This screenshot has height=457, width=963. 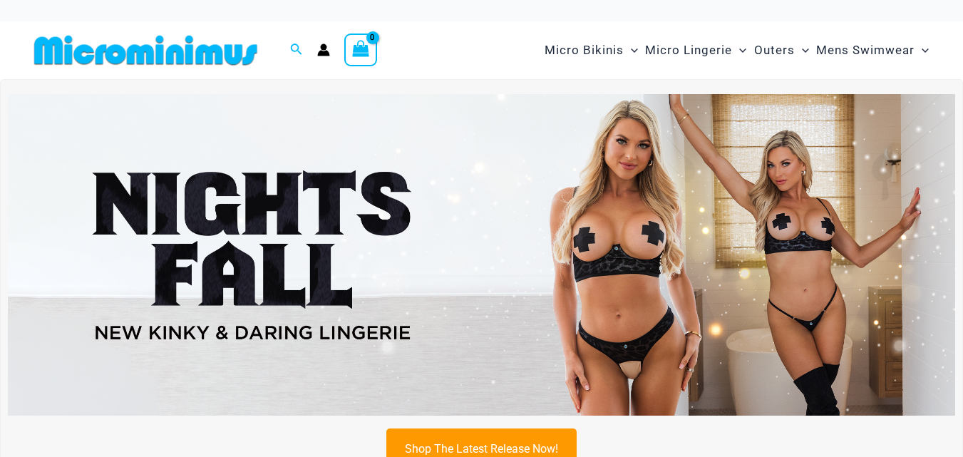 I want to click on img: MM SHOP LOGO FLAT, so click(x=145, y=50).